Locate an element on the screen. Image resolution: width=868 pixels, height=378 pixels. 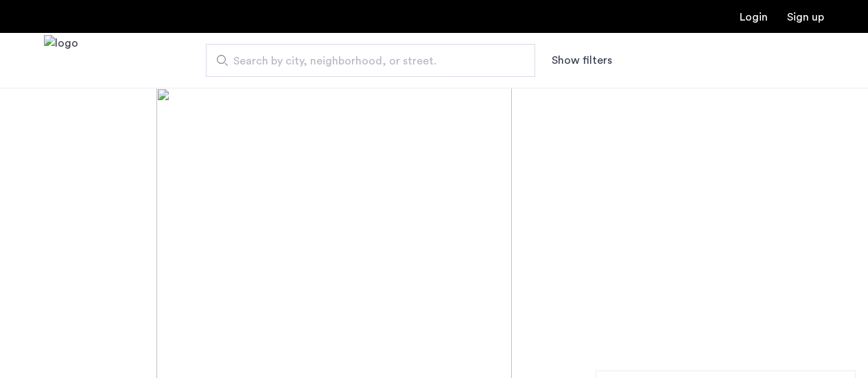
button: Show or hide filters is located at coordinates (582, 60).